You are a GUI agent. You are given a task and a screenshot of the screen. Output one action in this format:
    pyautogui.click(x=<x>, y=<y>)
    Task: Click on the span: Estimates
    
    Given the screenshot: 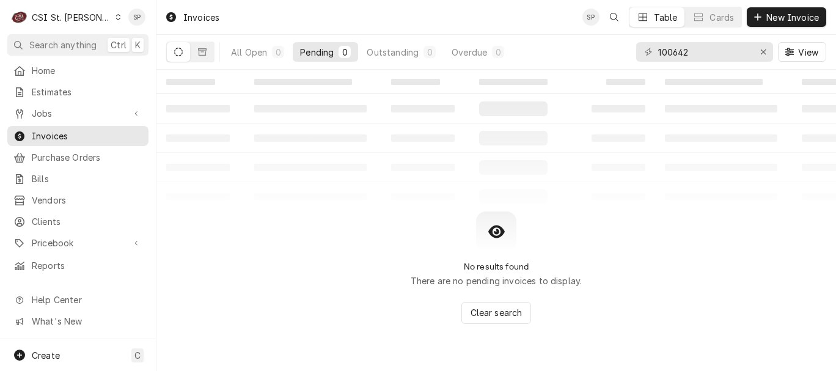 What is the action you would take?
    pyautogui.click(x=87, y=92)
    